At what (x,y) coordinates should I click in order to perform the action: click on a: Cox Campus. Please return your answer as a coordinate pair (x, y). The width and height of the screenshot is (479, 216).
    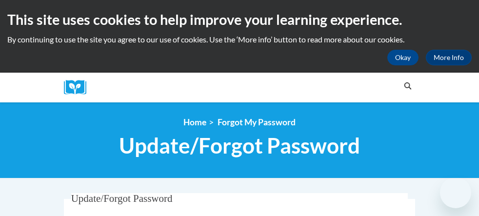
    Looking at the image, I should click on (79, 87).